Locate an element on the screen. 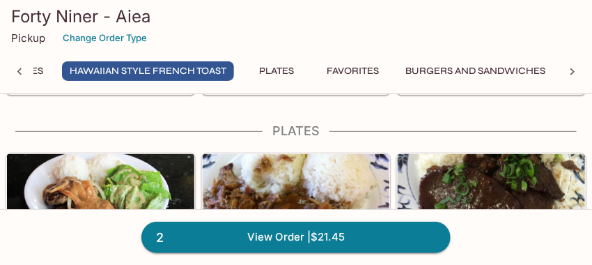 The image size is (592, 265). h3: Forty Niner - Aiea is located at coordinates (296, 16).